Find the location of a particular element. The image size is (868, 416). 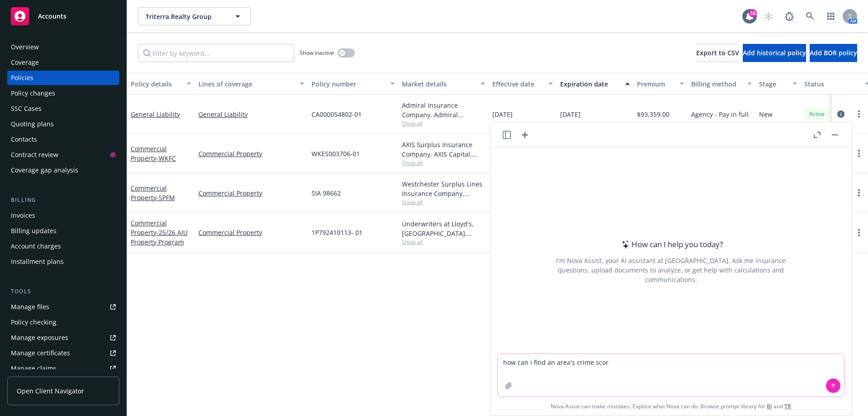

span: - 25/26 AIU Property Program is located at coordinates (159, 237).